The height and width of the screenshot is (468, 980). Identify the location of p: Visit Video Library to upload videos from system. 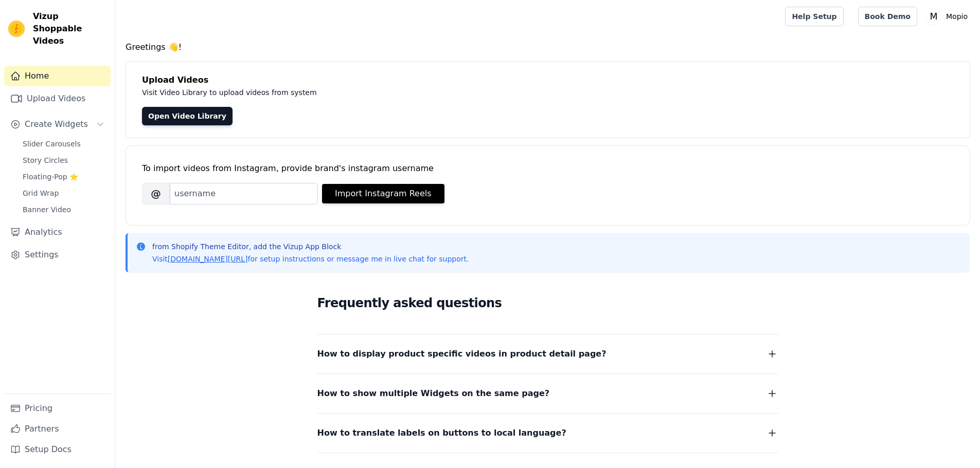
(372, 93).